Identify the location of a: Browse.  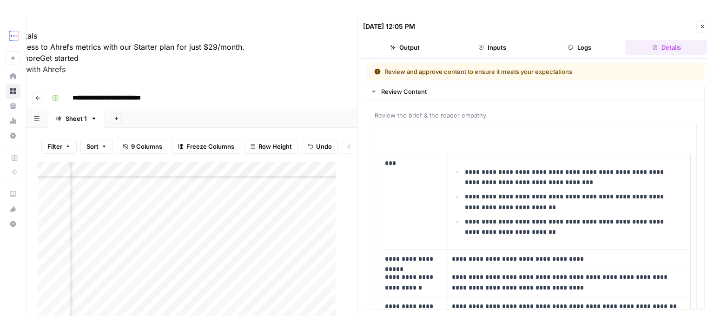
(13, 91).